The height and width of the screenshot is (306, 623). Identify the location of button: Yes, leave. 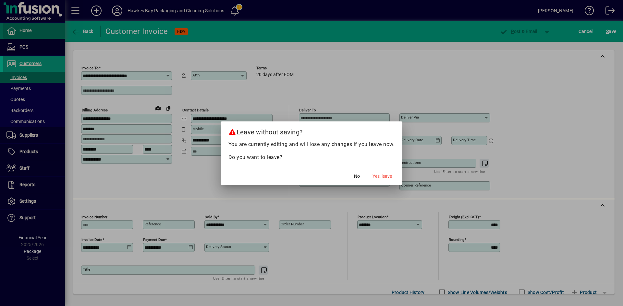
(382, 177).